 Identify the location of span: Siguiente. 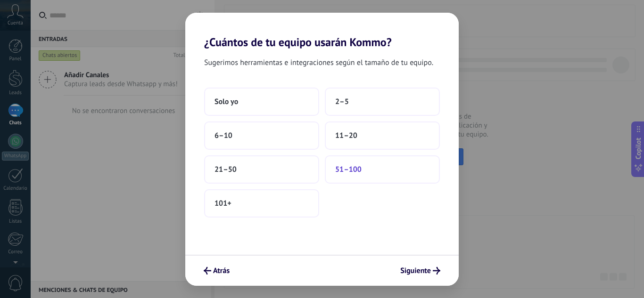
(415, 271).